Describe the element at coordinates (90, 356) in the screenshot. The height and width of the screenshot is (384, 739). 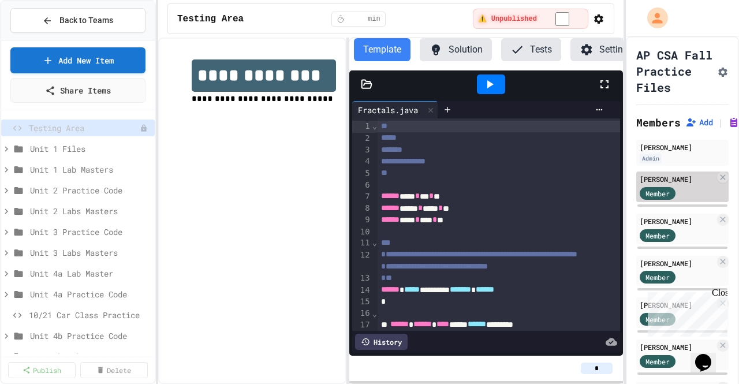
I see `span: Unit 4b Lab Master` at that location.